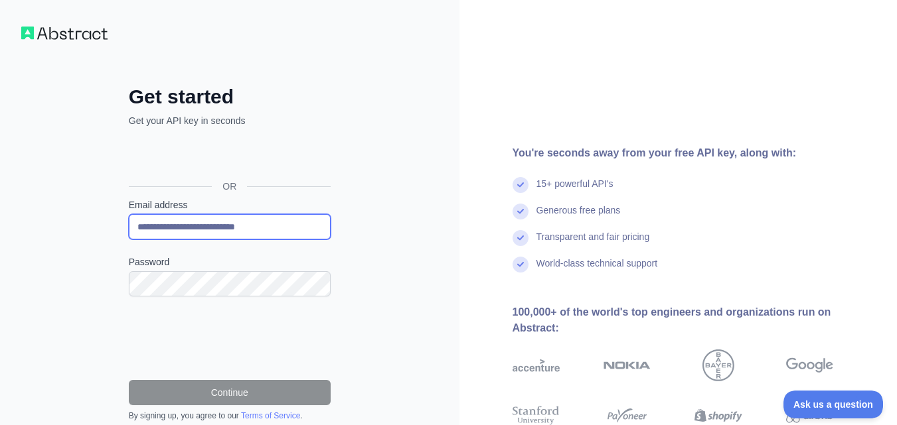 The height and width of the screenshot is (425, 897). What do you see at coordinates (230, 262) in the screenshot?
I see `label: Password` at bounding box center [230, 262].